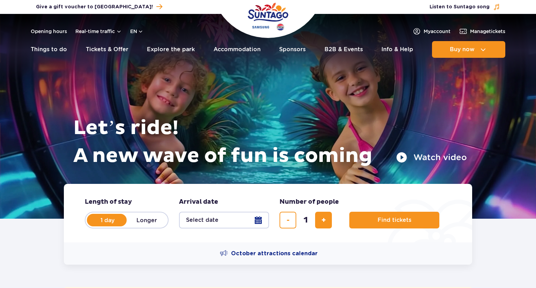 Image resolution: width=536 pixels, height=288 pixels. I want to click on a: October attractions calendar, so click(269, 254).